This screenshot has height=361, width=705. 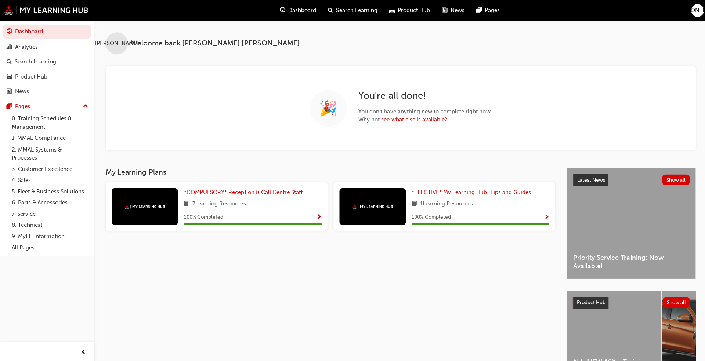 What do you see at coordinates (47, 47) in the screenshot?
I see `a: Analytics` at bounding box center [47, 47].